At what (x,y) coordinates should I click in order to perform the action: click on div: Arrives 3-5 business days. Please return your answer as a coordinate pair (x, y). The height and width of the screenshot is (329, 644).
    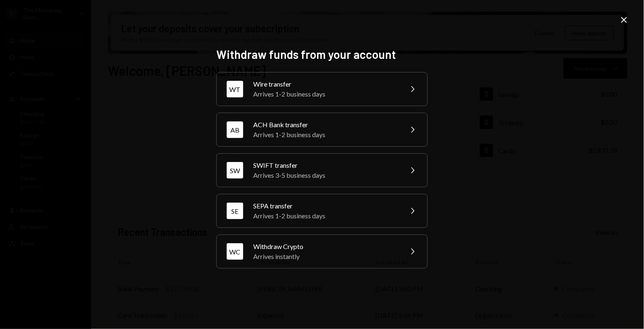
    Looking at the image, I should click on (325, 175).